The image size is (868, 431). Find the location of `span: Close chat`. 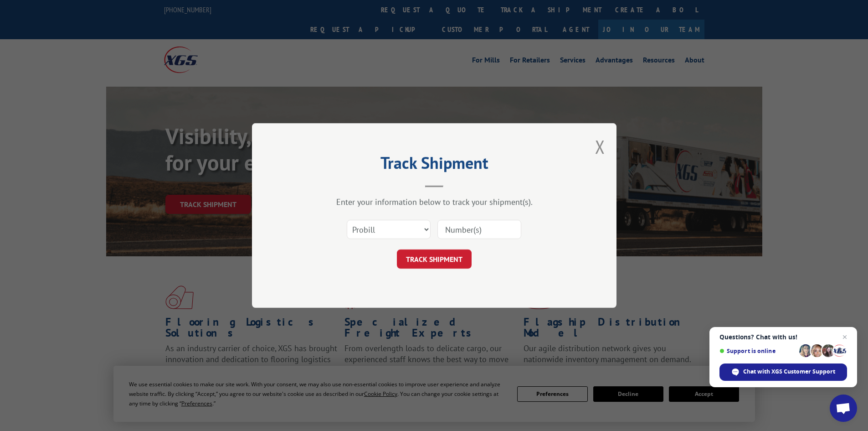

span: Close chat is located at coordinates (845, 337).